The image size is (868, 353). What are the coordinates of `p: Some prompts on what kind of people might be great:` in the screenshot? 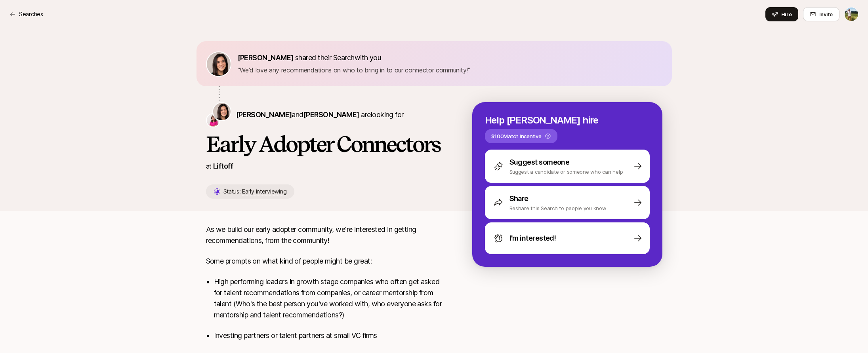 It's located at (326, 262).